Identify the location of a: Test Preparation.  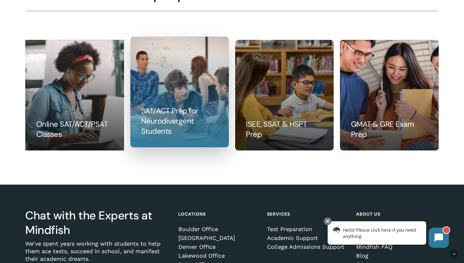
(307, 229).